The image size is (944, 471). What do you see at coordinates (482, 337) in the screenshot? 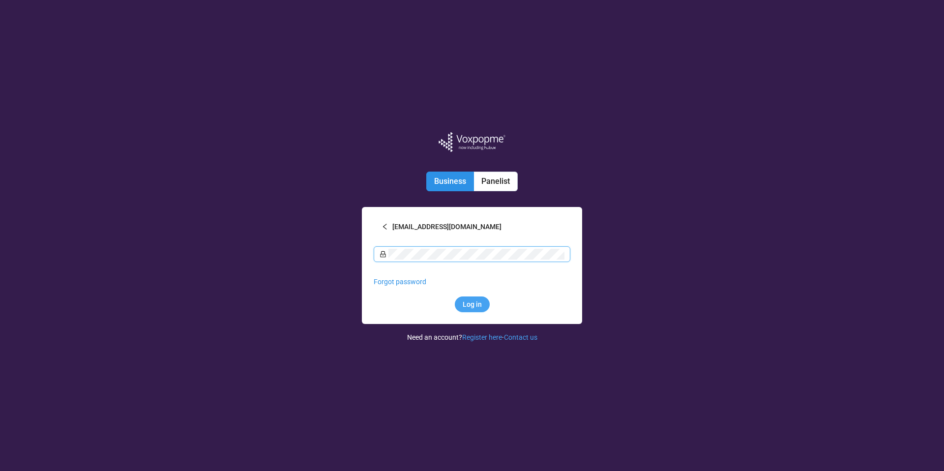
I see `a: Register here` at bounding box center [482, 337].